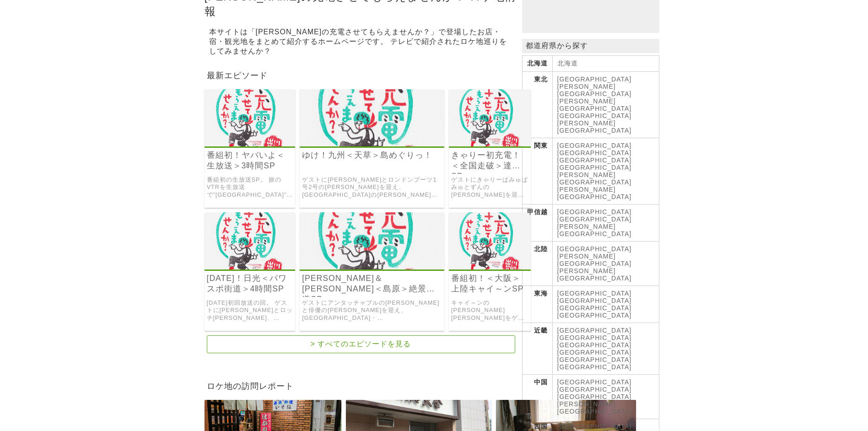 This screenshot has width=868, height=431. I want to click on a: 北海道, so click(567, 63).